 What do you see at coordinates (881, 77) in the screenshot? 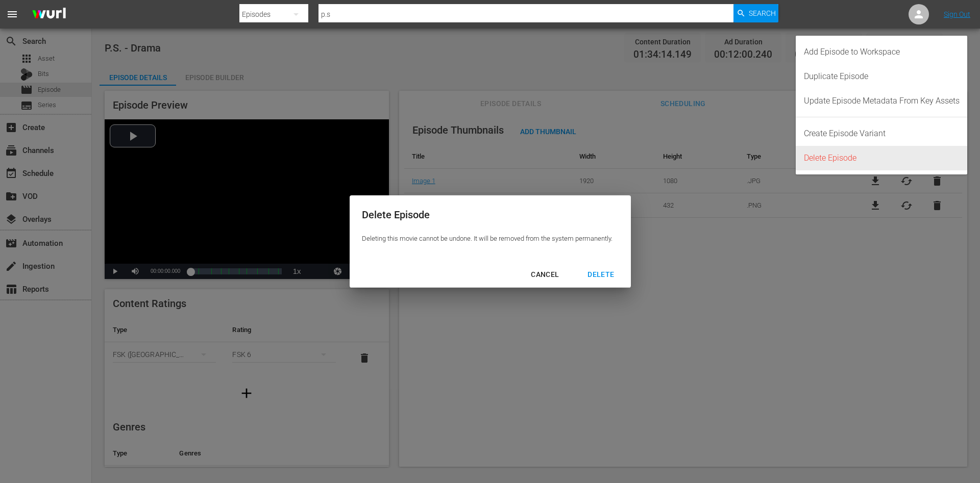
I see `div: Duplicate Episode` at bounding box center [881, 77].